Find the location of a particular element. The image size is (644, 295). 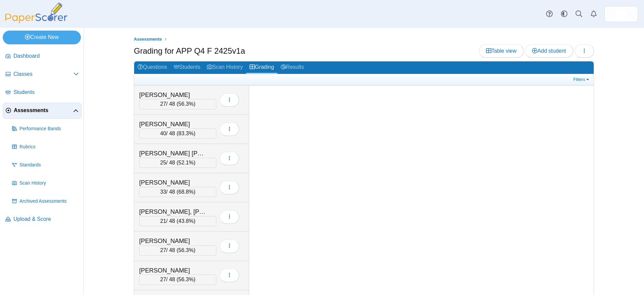

a: Filters is located at coordinates (582, 79).